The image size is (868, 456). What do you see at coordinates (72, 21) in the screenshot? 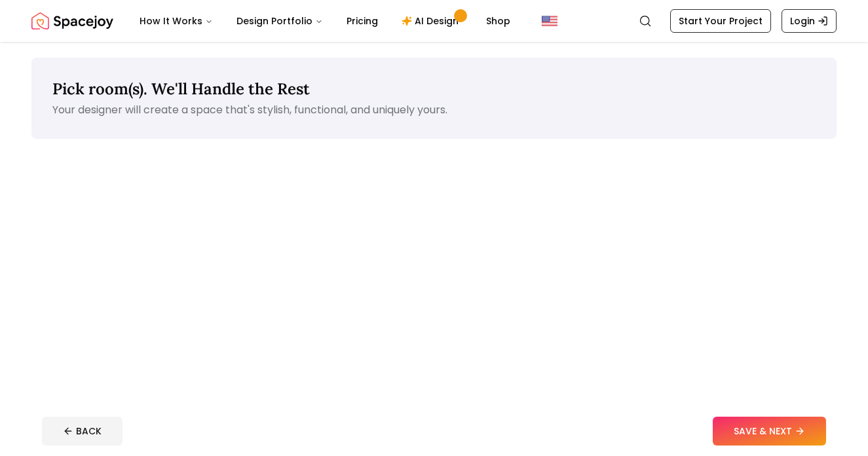
I see `a: Spacejoy` at bounding box center [72, 21].